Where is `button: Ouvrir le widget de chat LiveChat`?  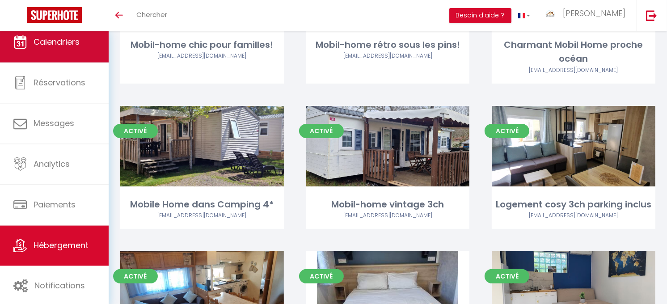
button: Ouvrir le widget de chat LiveChat is located at coordinates (21, 17).